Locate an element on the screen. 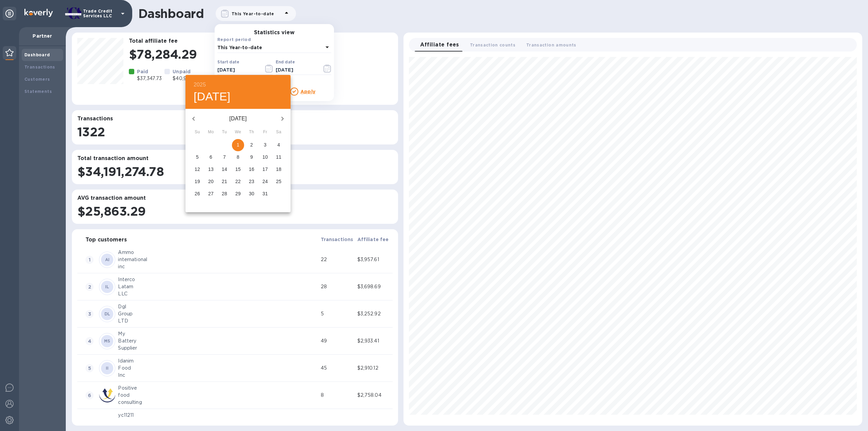  button: 31 is located at coordinates (265, 194).